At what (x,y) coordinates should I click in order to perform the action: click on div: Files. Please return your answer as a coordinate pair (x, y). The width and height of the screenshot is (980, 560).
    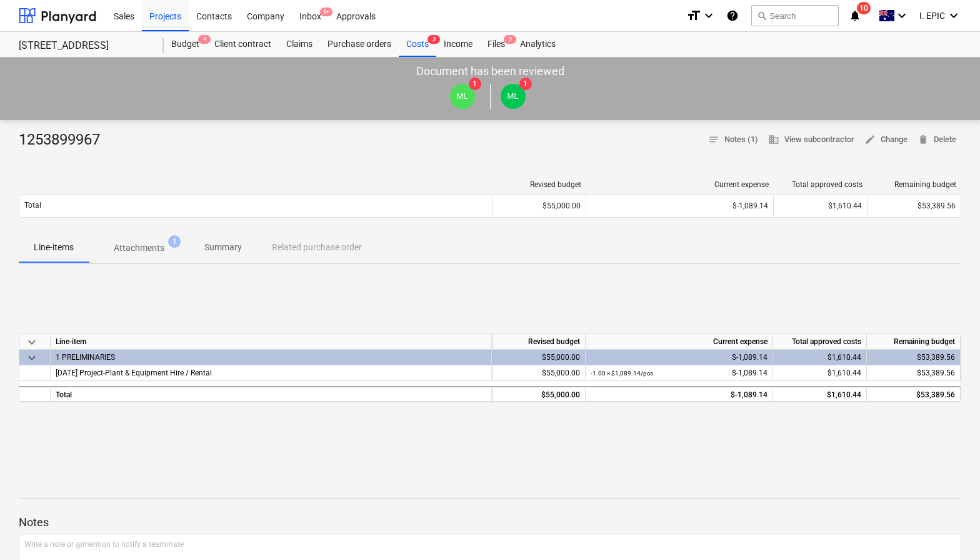
    Looking at the image, I should click on (497, 44).